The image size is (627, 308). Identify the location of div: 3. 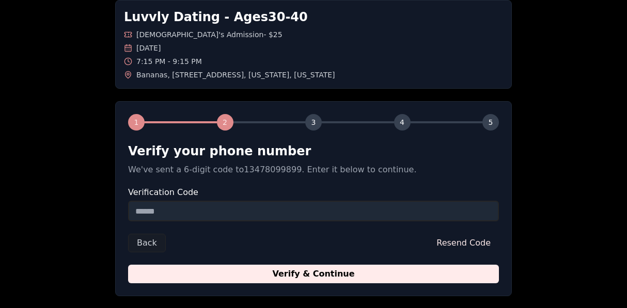
(313, 122).